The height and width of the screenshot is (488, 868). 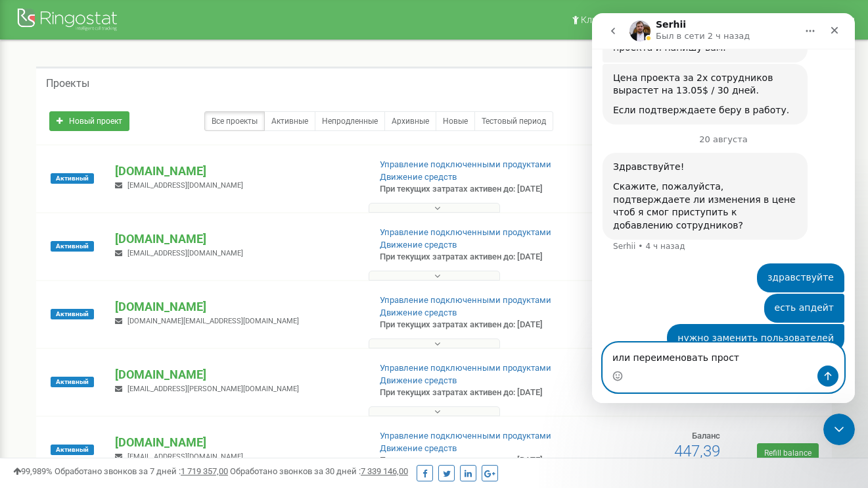 I want to click on u: 1 719 357,00, so click(x=204, y=471).